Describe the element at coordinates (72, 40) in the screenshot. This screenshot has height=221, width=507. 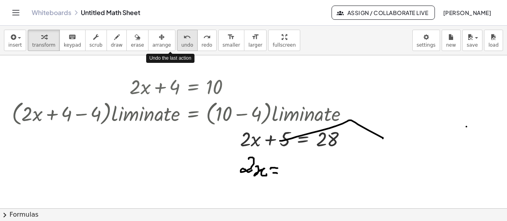
I see `button: keyboardkeypad` at that location.